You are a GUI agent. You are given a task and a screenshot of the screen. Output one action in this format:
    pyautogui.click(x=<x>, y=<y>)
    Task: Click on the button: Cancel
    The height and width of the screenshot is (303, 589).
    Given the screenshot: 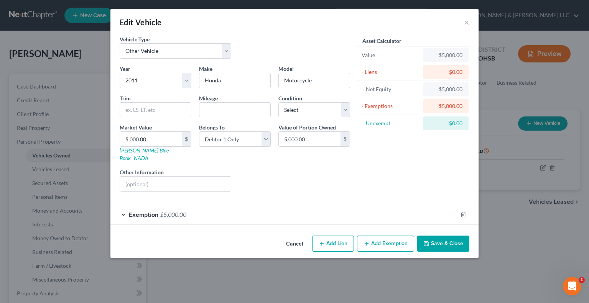 What is the action you would take?
    pyautogui.click(x=295, y=244)
    